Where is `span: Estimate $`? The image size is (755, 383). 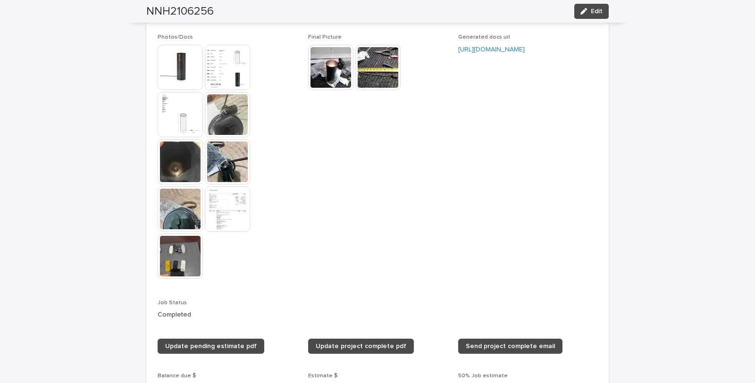
span: Estimate $ is located at coordinates (323, 376).